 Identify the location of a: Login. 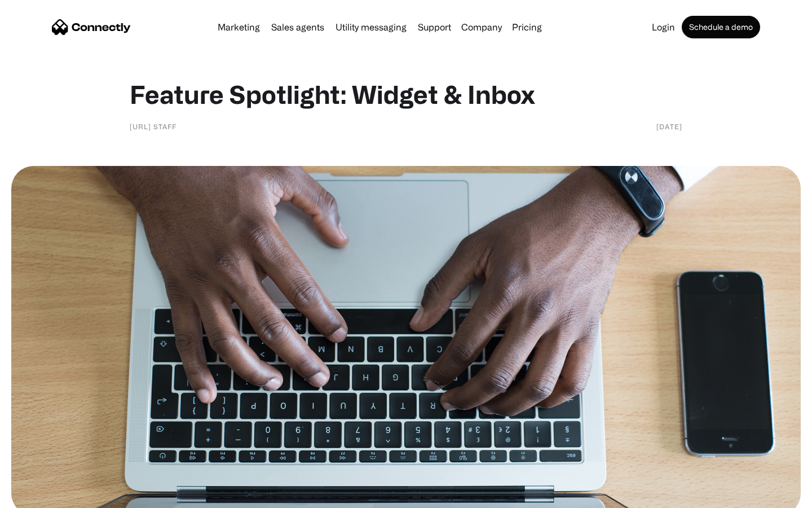
(663, 27).